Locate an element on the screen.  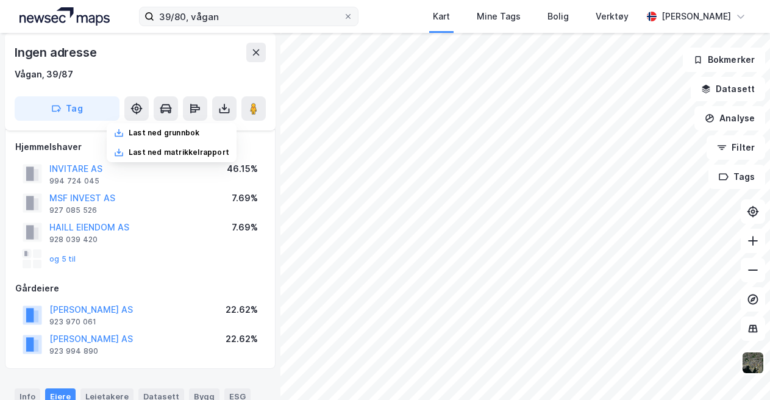
button: Bokmerker is located at coordinates (724, 60).